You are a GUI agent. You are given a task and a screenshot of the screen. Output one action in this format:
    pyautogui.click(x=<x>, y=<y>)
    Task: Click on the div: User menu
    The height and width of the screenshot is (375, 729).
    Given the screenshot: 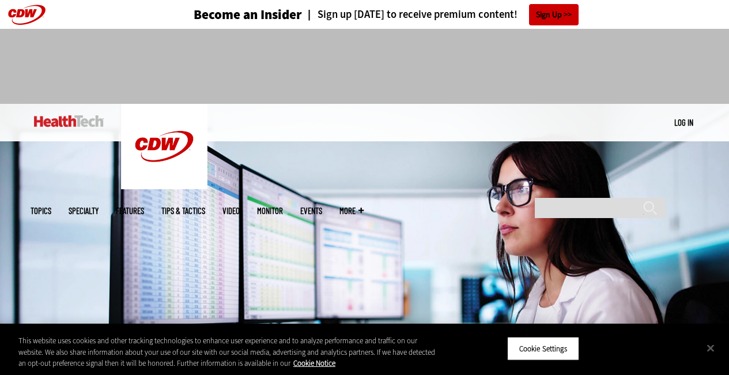 What is the action you would take?
    pyautogui.click(x=684, y=122)
    